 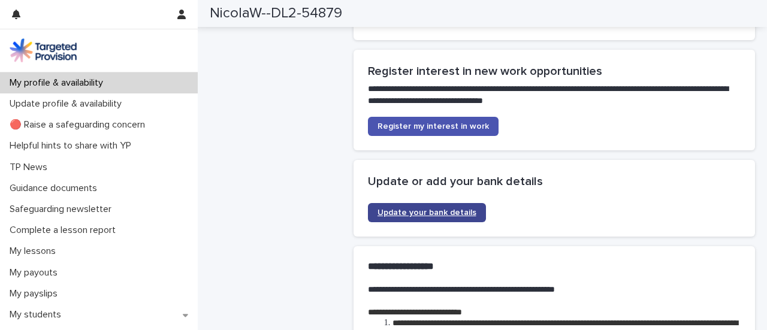 I want to click on p: My payouts, so click(x=36, y=273).